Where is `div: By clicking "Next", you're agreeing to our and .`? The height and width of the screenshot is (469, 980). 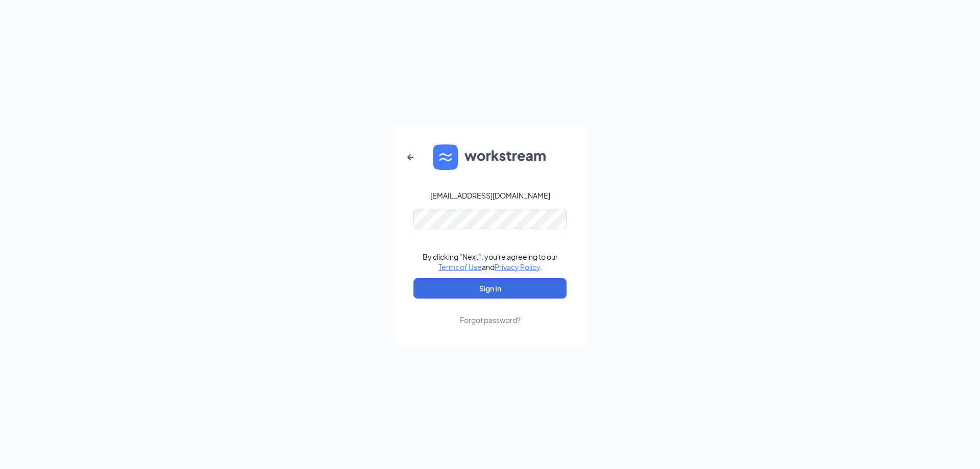 div: By clicking "Next", you're agreeing to our and . is located at coordinates (490, 262).